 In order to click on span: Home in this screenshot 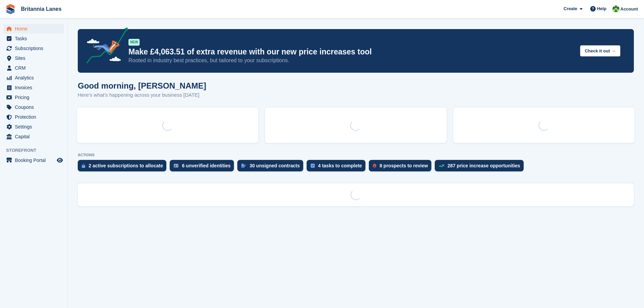, I will do `click(35, 29)`.